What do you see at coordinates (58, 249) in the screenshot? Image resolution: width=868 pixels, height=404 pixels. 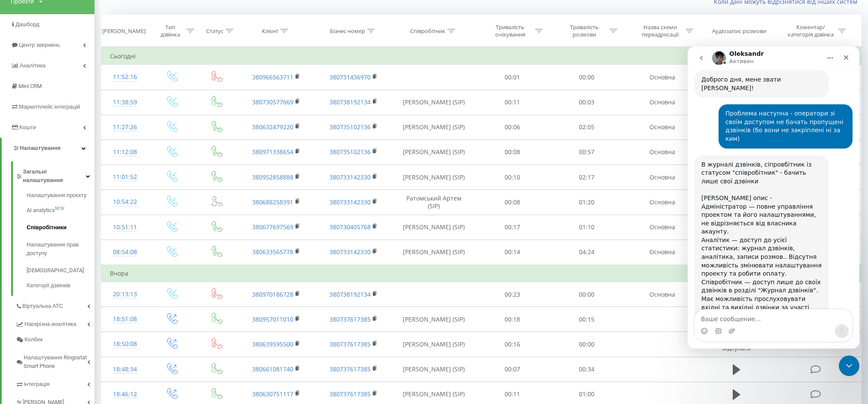 I see `span: Налаштування прав доступу` at bounding box center [58, 249].